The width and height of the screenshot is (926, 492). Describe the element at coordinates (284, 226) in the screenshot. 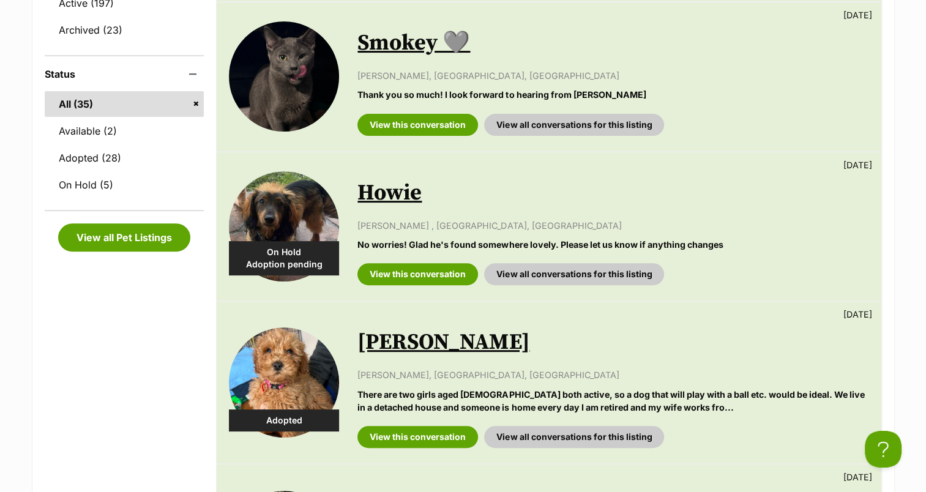

I see `img: Howie` at that location.